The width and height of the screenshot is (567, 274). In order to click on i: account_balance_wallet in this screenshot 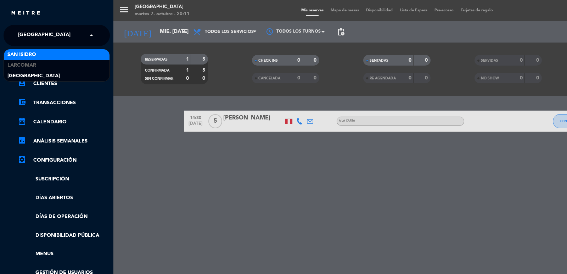, I will do `click(22, 102)`.